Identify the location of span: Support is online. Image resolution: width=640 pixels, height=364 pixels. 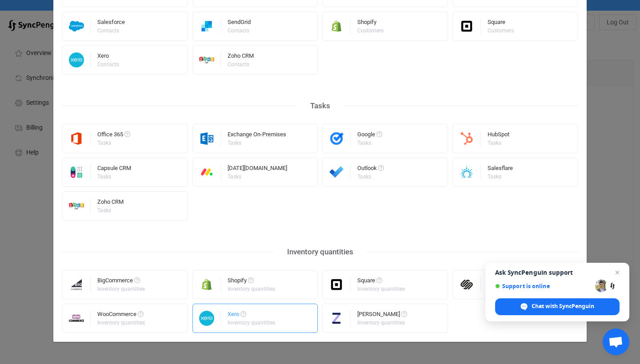
(544, 285).